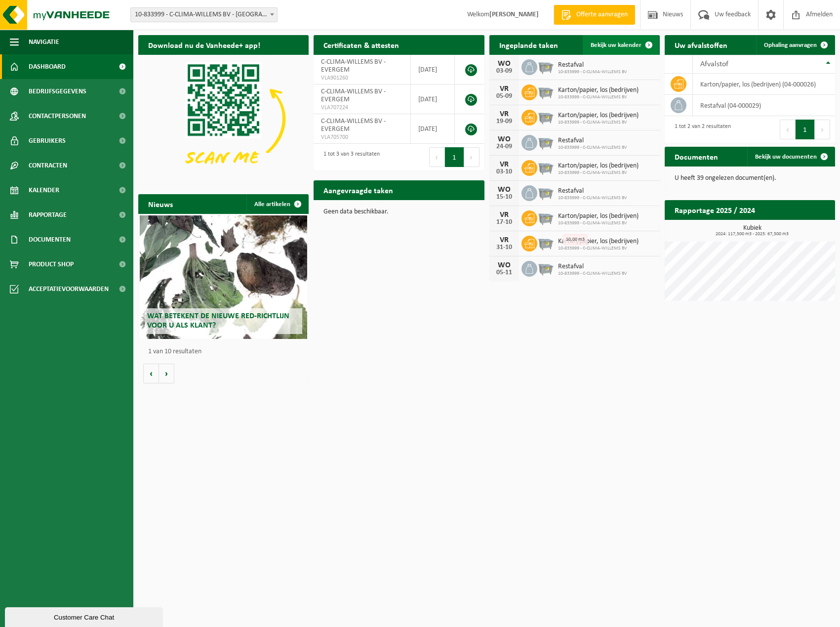  What do you see at coordinates (701, 44) in the screenshot?
I see `h2: Uw afvalstoffen` at bounding box center [701, 44].